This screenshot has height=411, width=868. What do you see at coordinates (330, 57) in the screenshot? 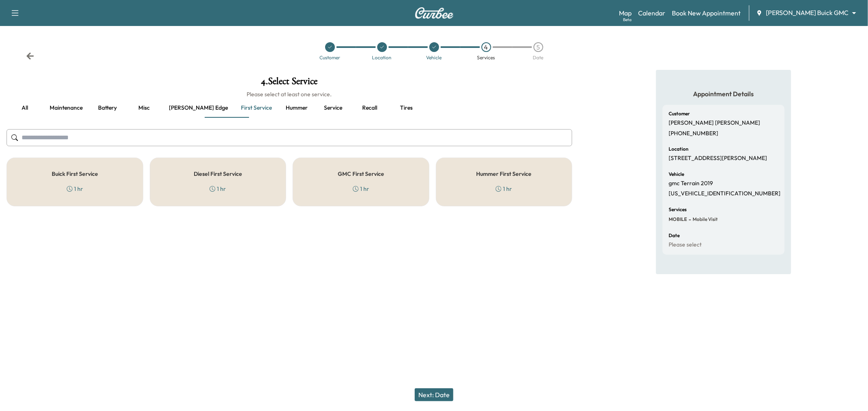
I see `div: Customer` at bounding box center [330, 57].